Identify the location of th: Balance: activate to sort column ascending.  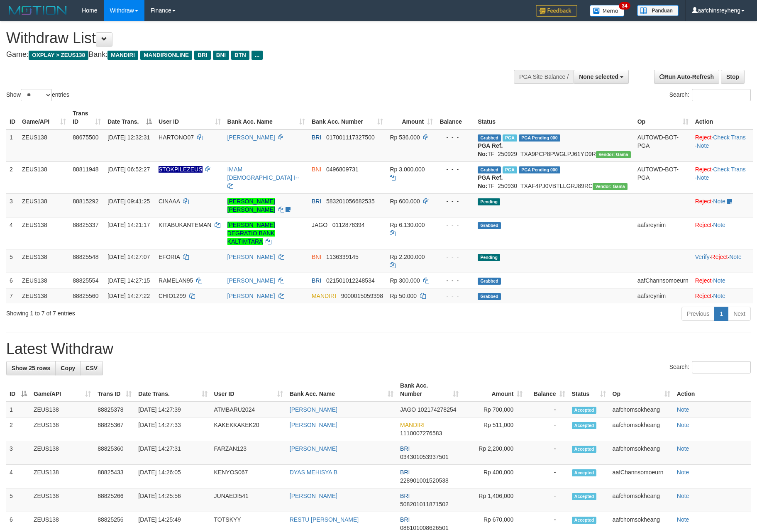
(547, 390).